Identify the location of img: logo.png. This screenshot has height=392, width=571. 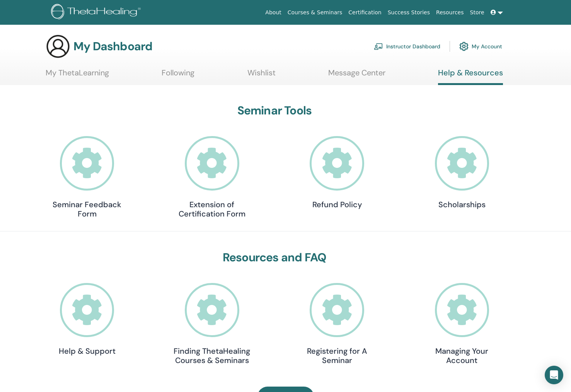
(97, 12).